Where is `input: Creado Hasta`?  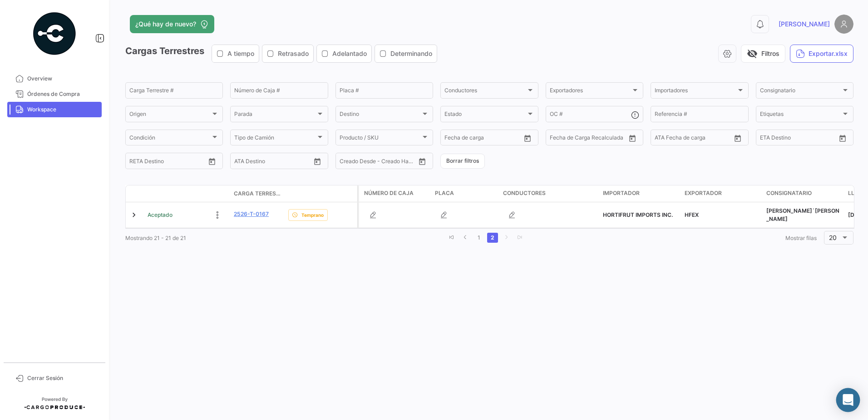
input: Creado Hasta is located at coordinates (398, 163).